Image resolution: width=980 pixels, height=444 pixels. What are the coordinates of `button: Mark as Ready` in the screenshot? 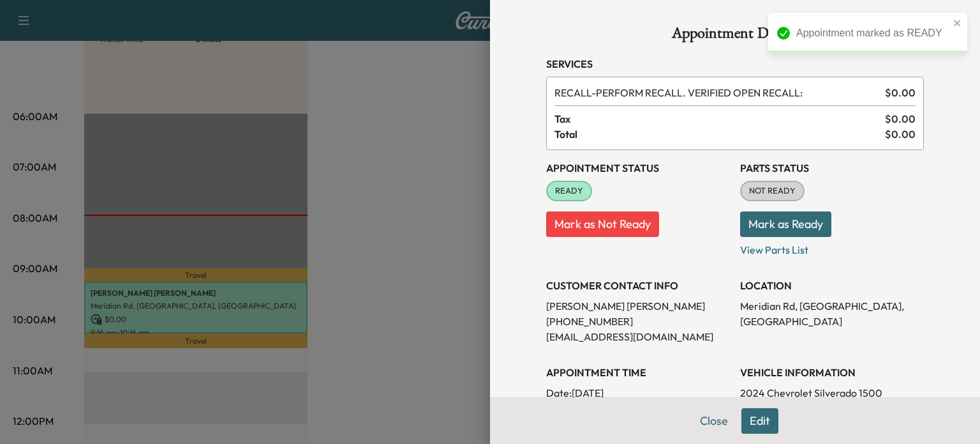 It's located at (786, 224).